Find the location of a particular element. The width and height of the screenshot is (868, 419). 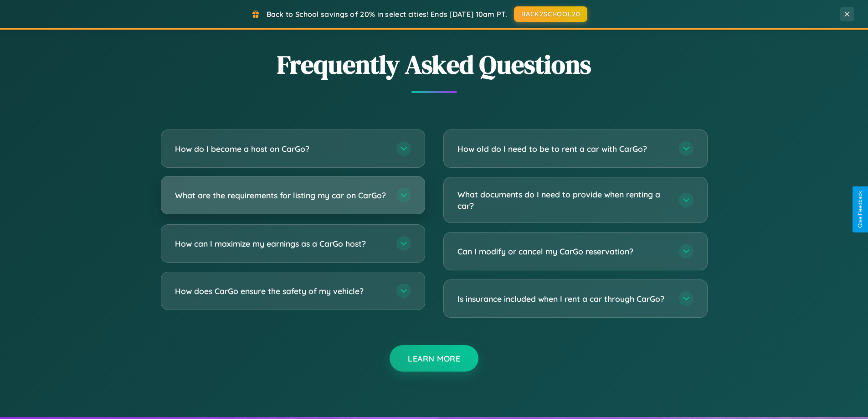

div: Give Feedback is located at coordinates (861, 210).